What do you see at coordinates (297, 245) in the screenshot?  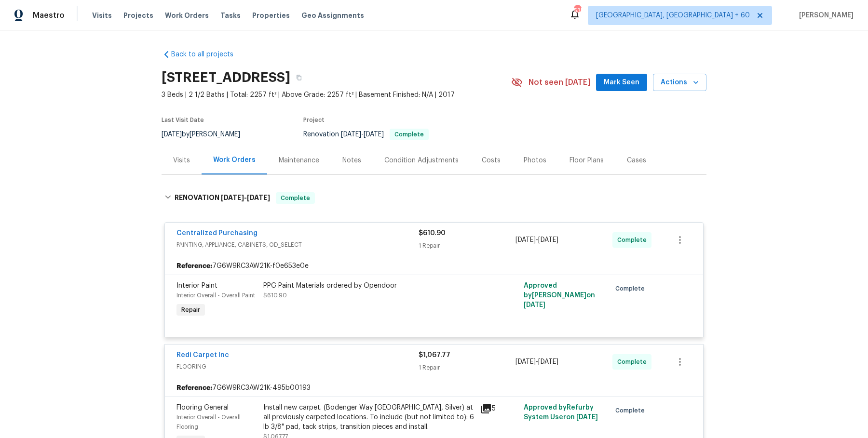 I see `span: PAINTING, APPLIANCE, CABINETS, OD_SELECT` at bounding box center [297, 245].